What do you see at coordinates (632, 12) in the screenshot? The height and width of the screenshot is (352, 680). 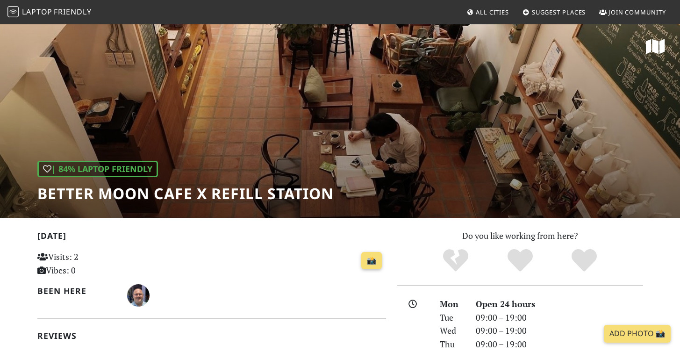 I see `a: Join Community` at bounding box center [632, 12].